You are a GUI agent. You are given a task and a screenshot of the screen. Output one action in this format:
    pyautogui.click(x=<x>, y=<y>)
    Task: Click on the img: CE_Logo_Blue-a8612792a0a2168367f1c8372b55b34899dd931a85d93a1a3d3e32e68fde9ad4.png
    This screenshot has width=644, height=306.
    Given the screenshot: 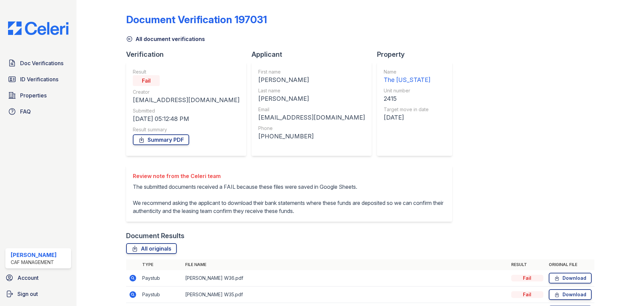 What is the action you would take?
    pyautogui.click(x=38, y=28)
    